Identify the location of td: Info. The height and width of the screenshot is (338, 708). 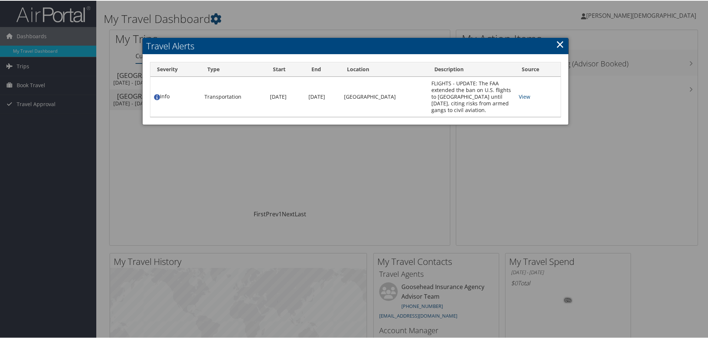
(176, 96).